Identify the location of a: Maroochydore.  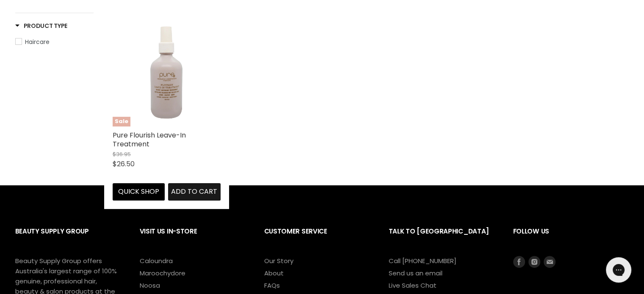
(163, 273).